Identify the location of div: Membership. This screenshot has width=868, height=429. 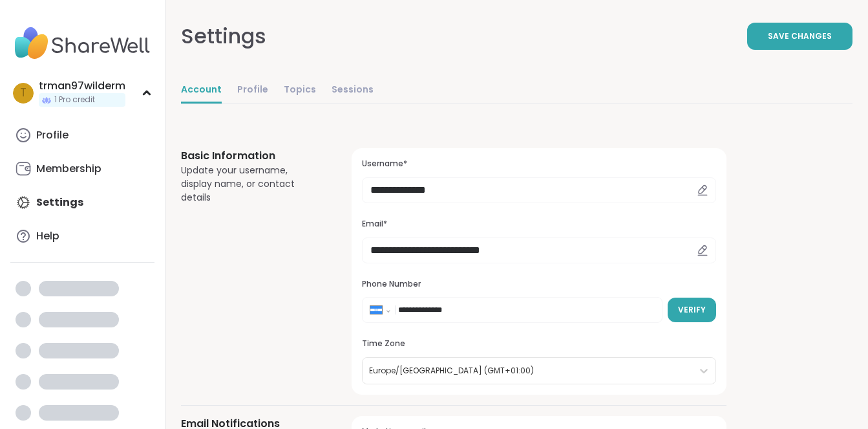
(68, 169).